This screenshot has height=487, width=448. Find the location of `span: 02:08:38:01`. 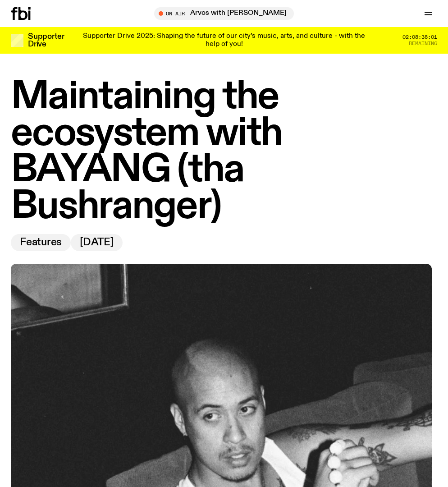

span: 02:08:38:01 is located at coordinates (420, 37).